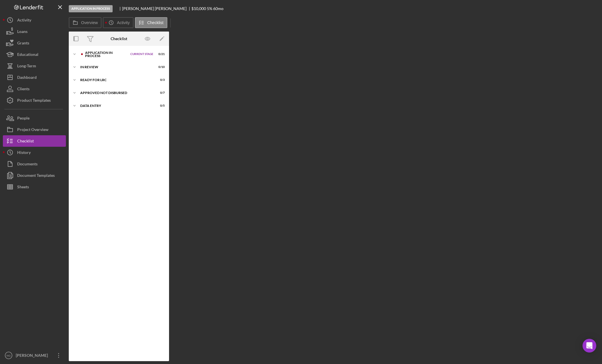  What do you see at coordinates (34, 164) in the screenshot?
I see `button: Documents` at bounding box center [34, 164].